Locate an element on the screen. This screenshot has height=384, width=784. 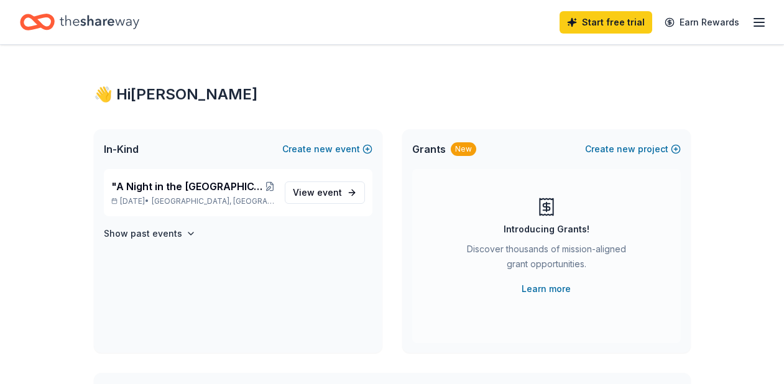
div: Discover thousands of mission-aligned grant opportunities. is located at coordinates (547, 259).